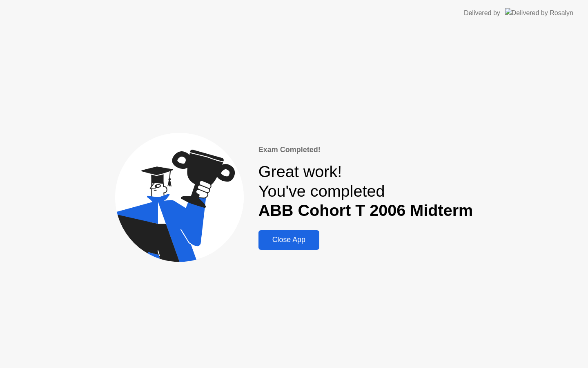 The height and width of the screenshot is (368, 588). Describe the element at coordinates (482, 13) in the screenshot. I see `div: Delivered by` at that location.